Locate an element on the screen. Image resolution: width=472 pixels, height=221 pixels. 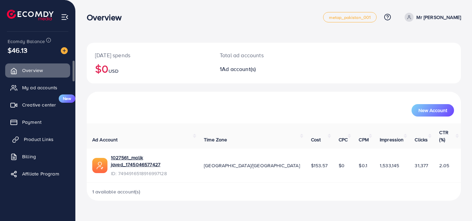
span: New Account is located at coordinates (433, 111).